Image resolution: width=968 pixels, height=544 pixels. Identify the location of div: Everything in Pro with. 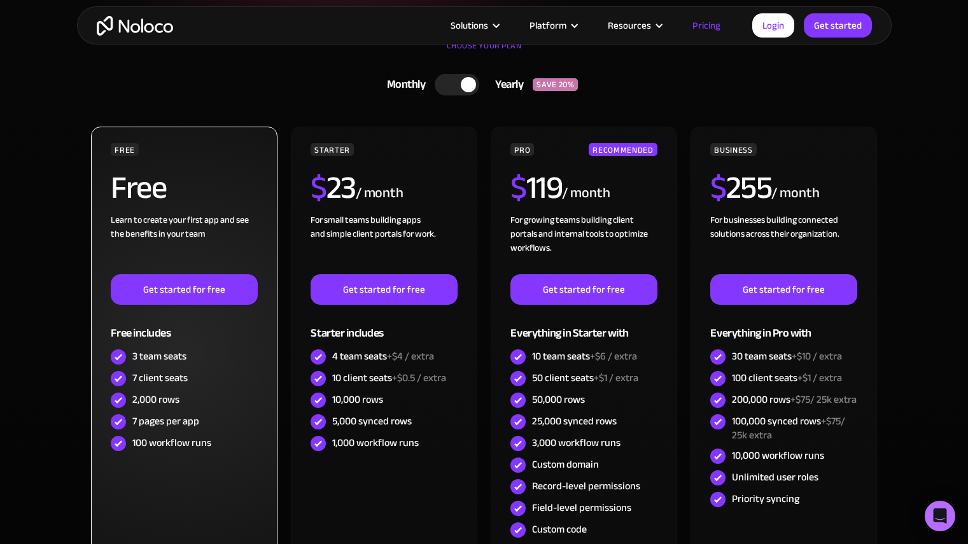
(783, 325).